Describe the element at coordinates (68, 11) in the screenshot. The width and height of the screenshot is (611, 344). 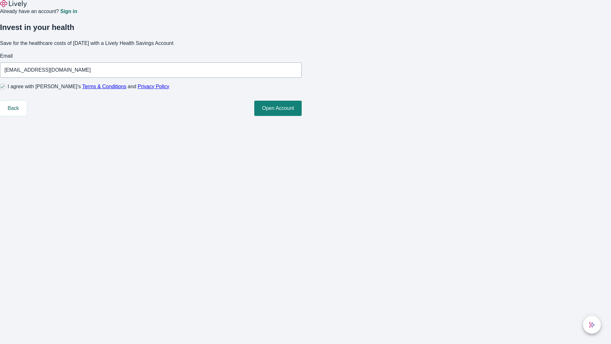
I see `div: Sign in` at that location.